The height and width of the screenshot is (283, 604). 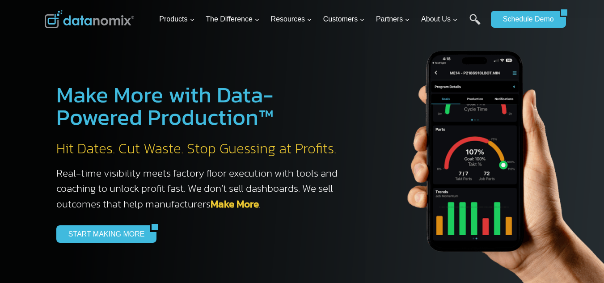 I want to click on a: Make More, so click(x=235, y=204).